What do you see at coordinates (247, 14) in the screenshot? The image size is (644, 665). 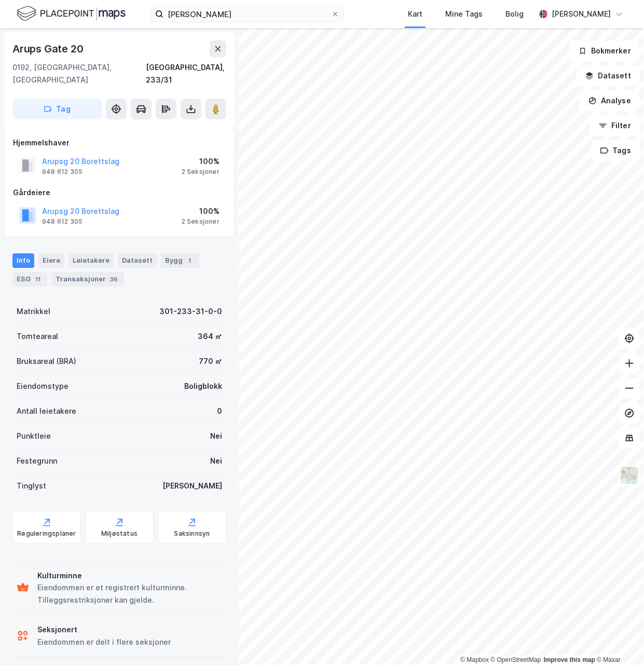 I see `input: Søk på adresse, matrikkel, gårdeiere, leietakere eller personer` at bounding box center [247, 14].